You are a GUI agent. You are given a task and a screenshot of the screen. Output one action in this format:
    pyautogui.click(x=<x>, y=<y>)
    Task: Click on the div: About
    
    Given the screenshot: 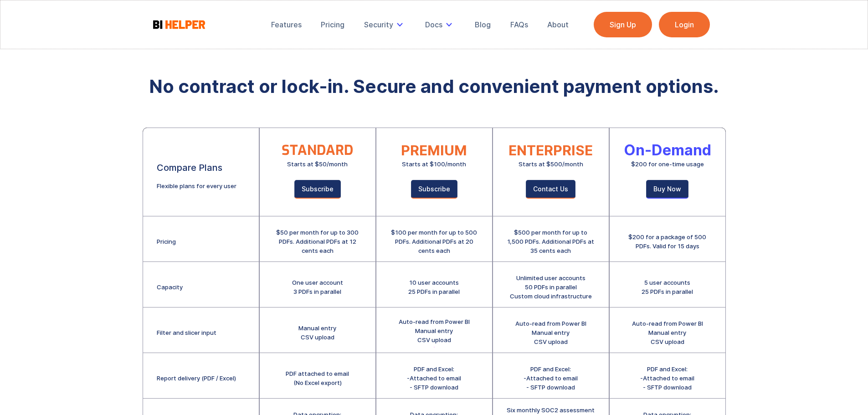 What is the action you would take?
    pyautogui.click(x=558, y=25)
    